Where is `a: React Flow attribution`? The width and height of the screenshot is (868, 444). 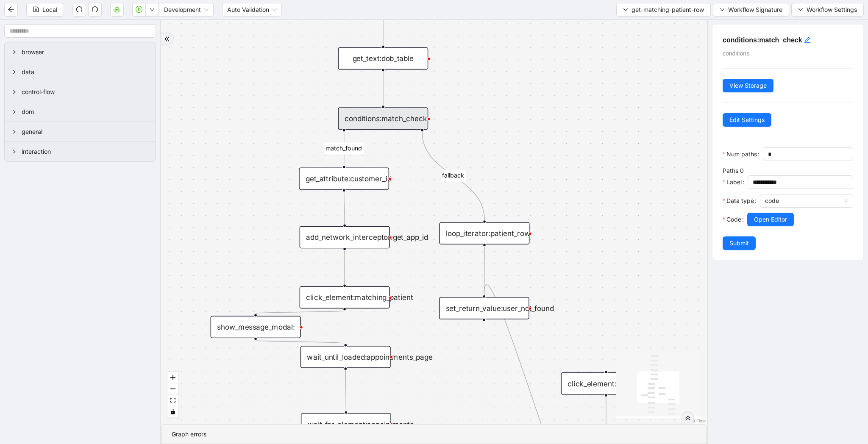
a: React Flow attribution is located at coordinates (695, 421).